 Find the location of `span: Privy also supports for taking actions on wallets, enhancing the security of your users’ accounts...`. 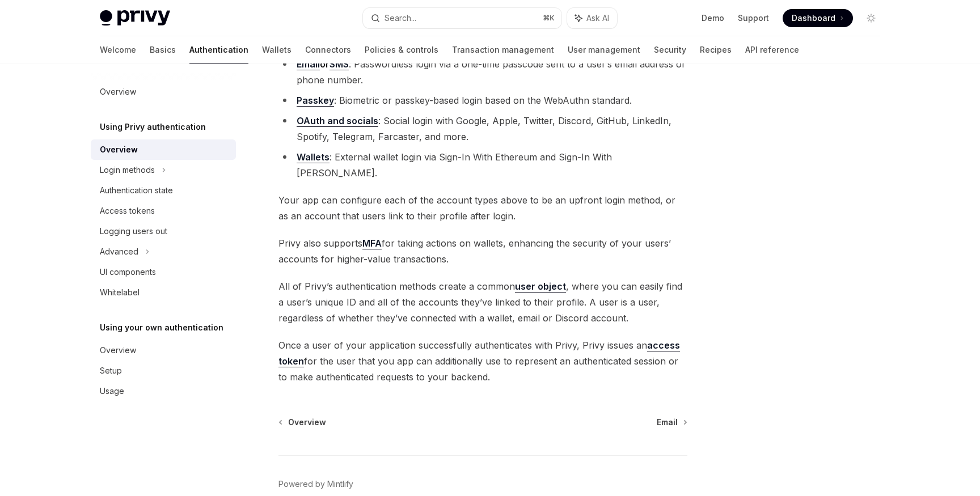

span: Privy also supports for taking actions on wallets, enhancing the security of your users’ accounts... is located at coordinates (483, 251).